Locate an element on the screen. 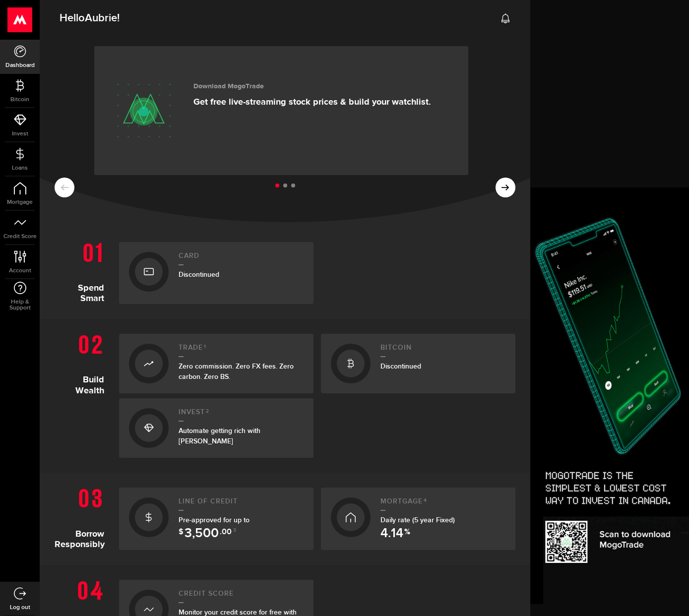 The height and width of the screenshot is (616, 689). p: Get free live-streaming stock prices & build your watchlist. is located at coordinates (312, 102).